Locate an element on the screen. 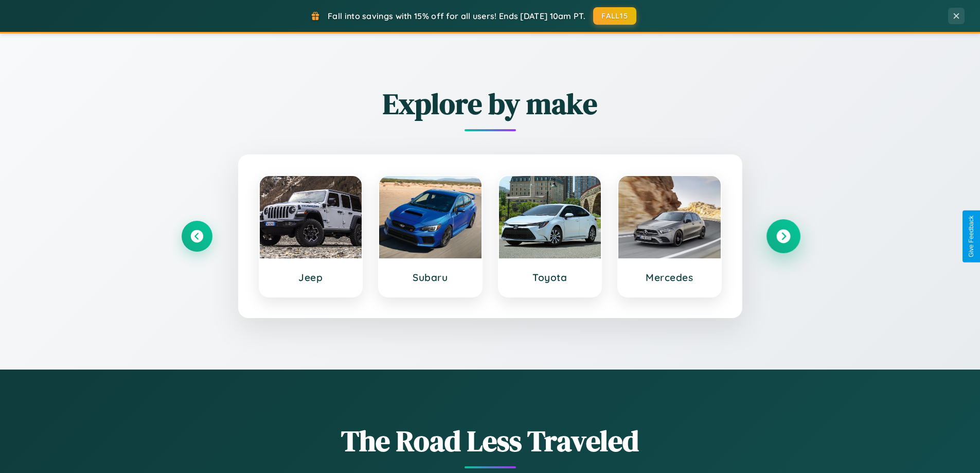 Image resolution: width=980 pixels, height=473 pixels. h2: Explore by make is located at coordinates (491, 103).